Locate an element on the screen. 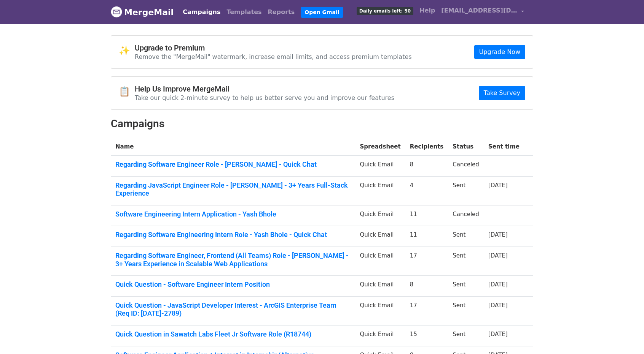 Image resolution: width=644 pixels, height=354 pixels. td: 4 is located at coordinates (427, 191).